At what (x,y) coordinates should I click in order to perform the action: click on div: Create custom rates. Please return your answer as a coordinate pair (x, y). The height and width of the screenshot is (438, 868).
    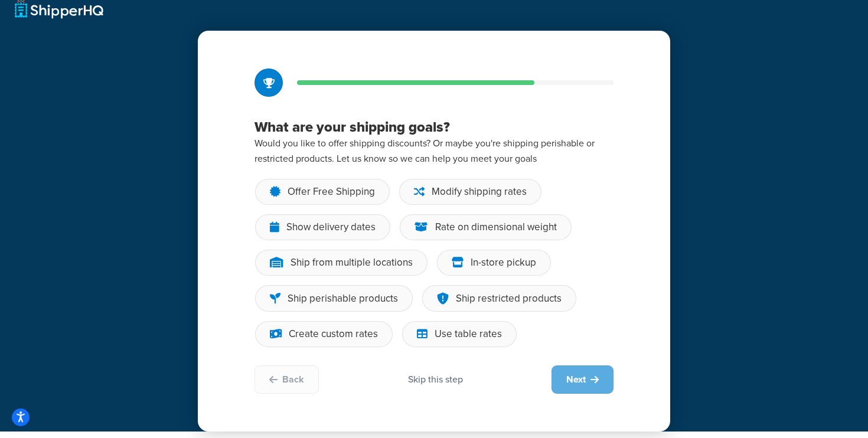
    Looking at the image, I should click on (333, 334).